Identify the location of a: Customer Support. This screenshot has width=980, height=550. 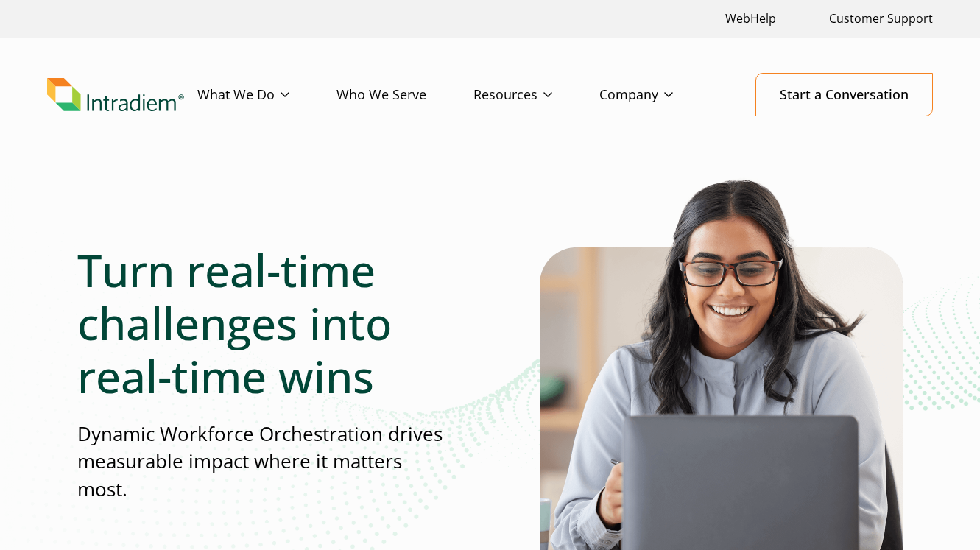
(880, 19).